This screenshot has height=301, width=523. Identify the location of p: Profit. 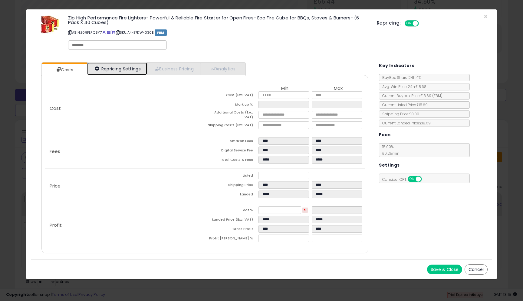
(125, 225).